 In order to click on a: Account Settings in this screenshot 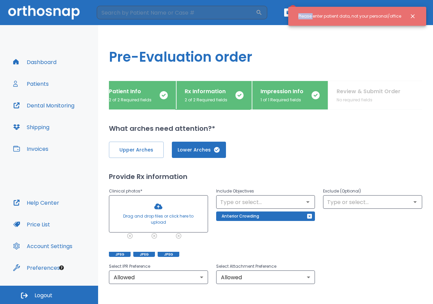, I will do `click(43, 246)`.